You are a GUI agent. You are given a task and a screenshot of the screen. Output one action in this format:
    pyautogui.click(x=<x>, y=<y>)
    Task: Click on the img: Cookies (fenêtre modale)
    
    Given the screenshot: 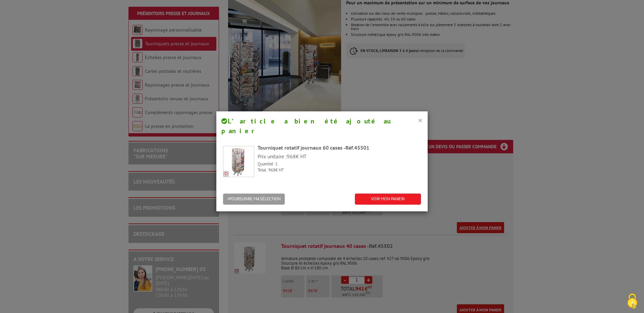 What is the action you would take?
    pyautogui.click(x=632, y=301)
    